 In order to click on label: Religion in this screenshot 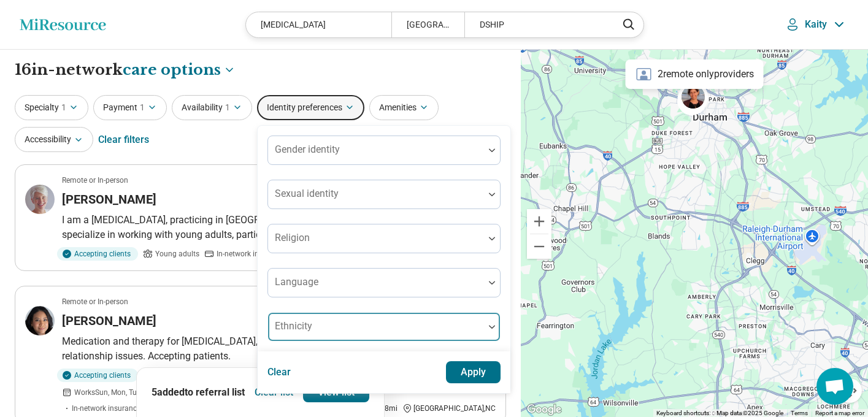, I will do `click(292, 238)`.